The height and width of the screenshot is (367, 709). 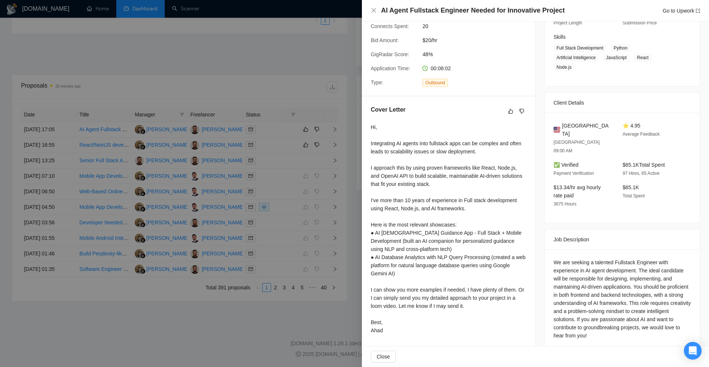 What do you see at coordinates (632, 126) in the screenshot?
I see `span: ⭐ 4.95` at bounding box center [632, 126].